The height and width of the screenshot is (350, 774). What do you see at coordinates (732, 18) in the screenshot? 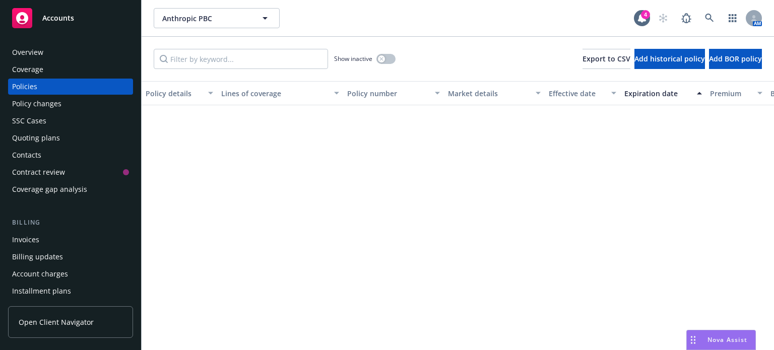
I see `a: Switch app` at bounding box center [732, 18].